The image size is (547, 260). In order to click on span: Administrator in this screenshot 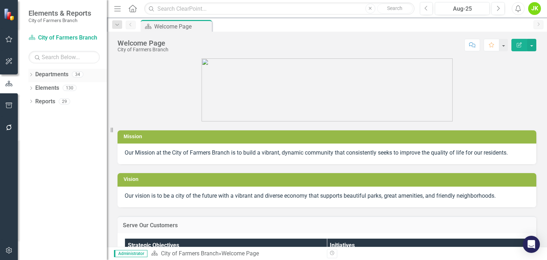, I will do `click(131, 254)`.